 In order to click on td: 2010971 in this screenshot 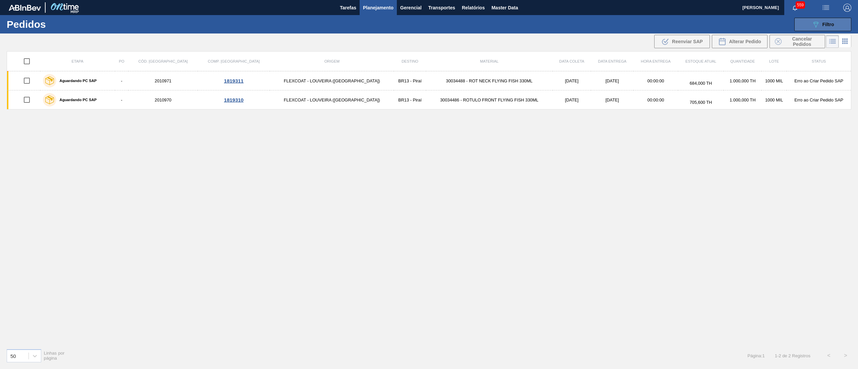, I will do `click(163, 81)`.